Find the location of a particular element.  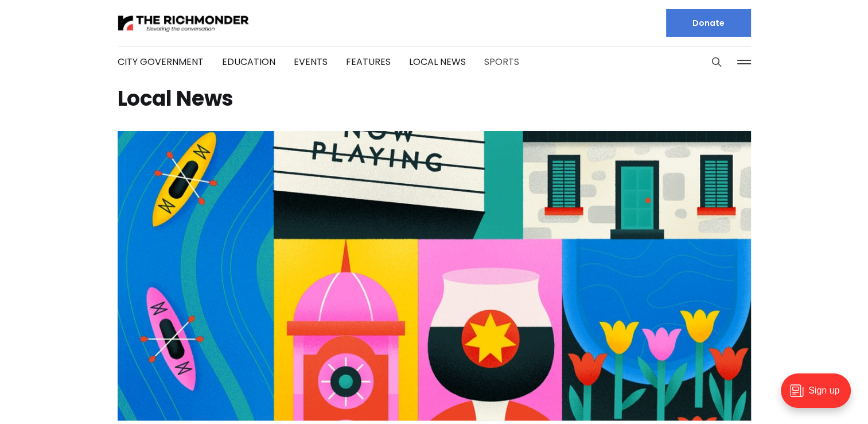

img: The Richmonder is located at coordinates (184, 23).